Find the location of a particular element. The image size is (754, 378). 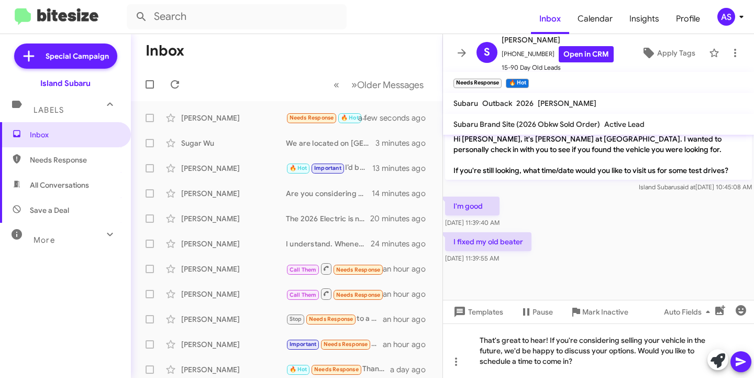

span: Profile is located at coordinates (688, 19).